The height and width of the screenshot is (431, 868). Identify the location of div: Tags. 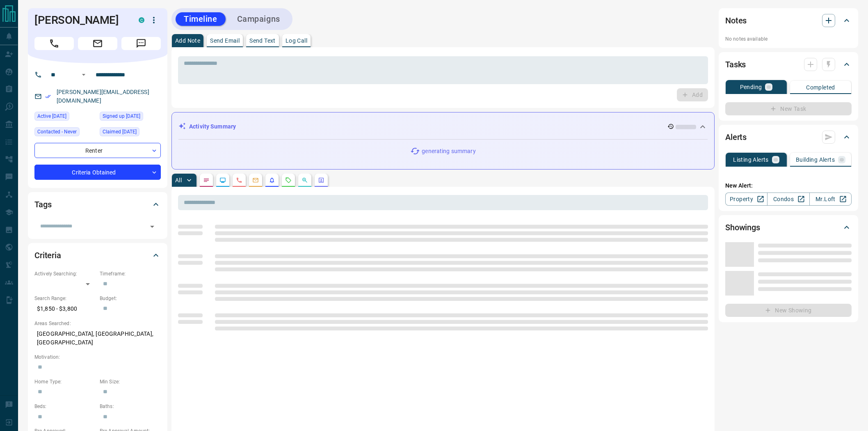
(98, 204).